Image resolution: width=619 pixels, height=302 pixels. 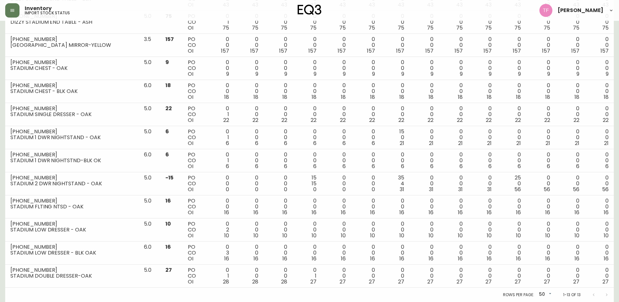 I want to click on div: 25 0, so click(x=511, y=183).